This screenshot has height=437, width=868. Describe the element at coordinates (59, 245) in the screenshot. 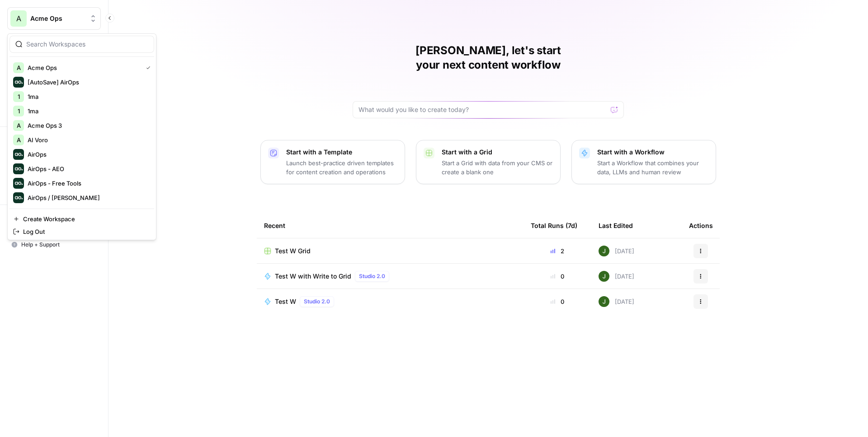

I see `span: Help + Support` at that location.